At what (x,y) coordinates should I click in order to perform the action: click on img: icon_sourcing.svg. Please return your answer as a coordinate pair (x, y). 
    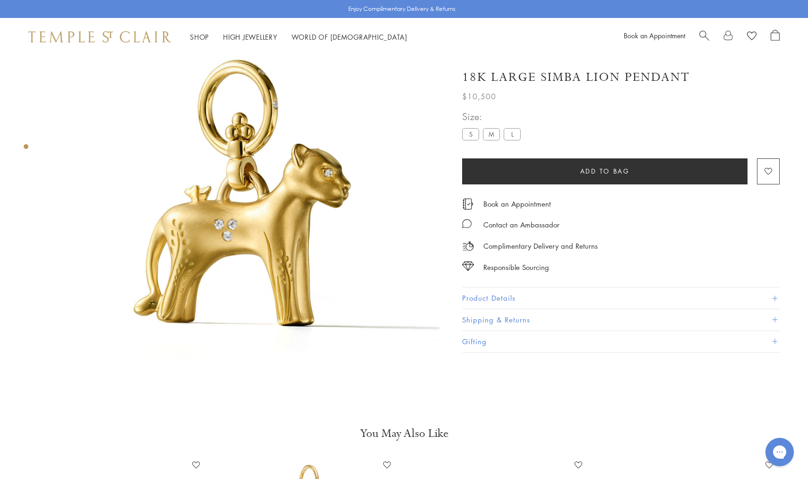
    Looking at the image, I should click on (468, 266).